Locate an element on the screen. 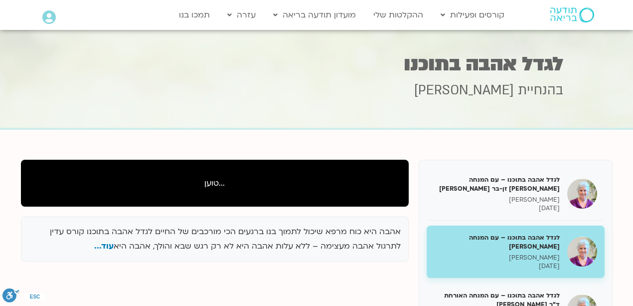 The height and width of the screenshot is (306, 633). img: לגדל אהבה בתוכנו – עם המנחה האורח ענבר בר קמה is located at coordinates (582, 251).